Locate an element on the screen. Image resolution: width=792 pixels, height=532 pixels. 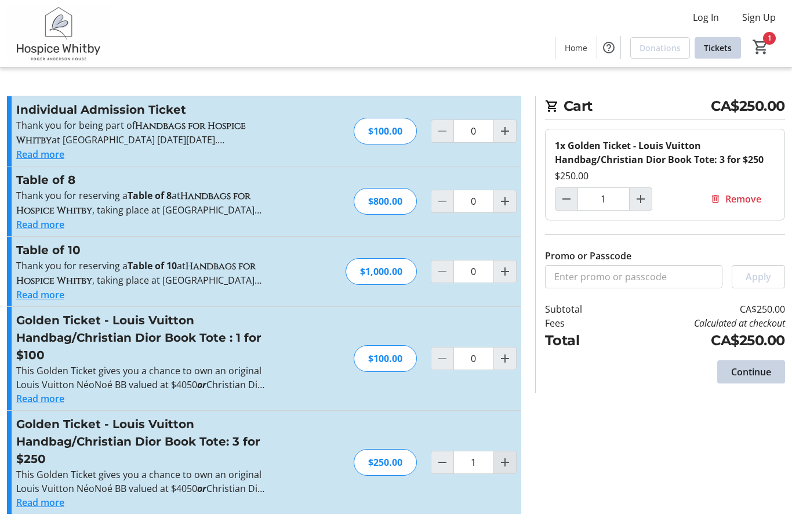
button: Log In is located at coordinates (706, 18).